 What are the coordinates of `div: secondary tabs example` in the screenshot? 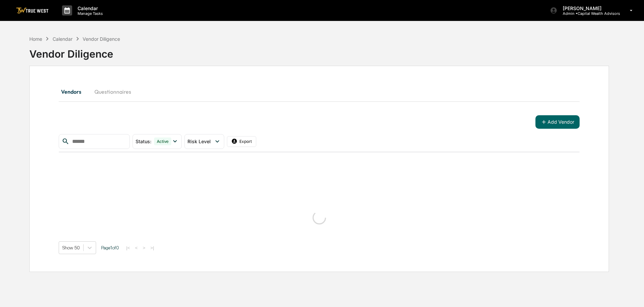 It's located at (319, 92).